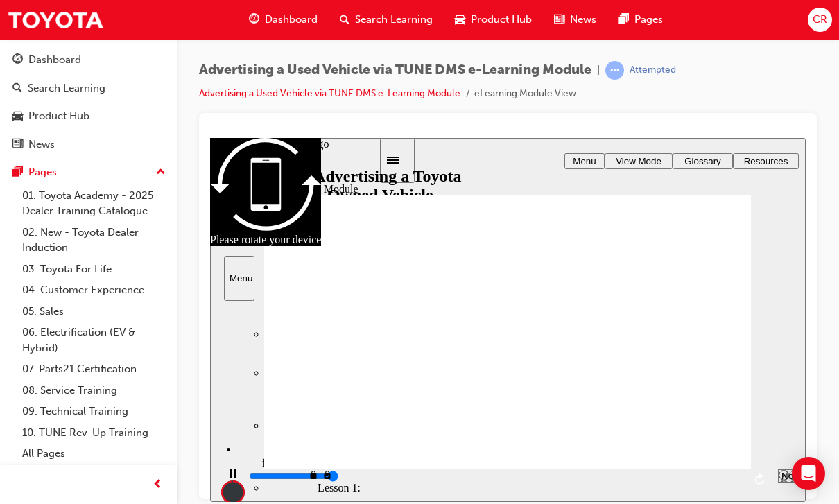 The height and width of the screenshot is (504, 839). Describe the element at coordinates (94, 269) in the screenshot. I see `a: 03. Toyota For Life` at that location.